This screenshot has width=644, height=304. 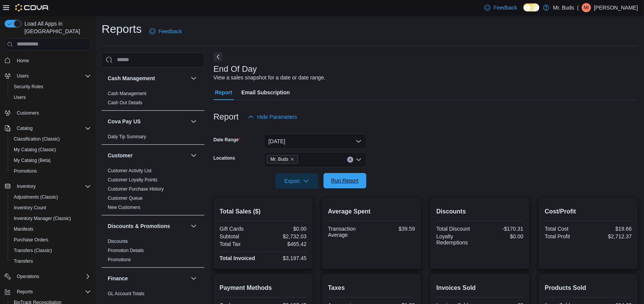 What do you see at coordinates (263, 288) in the screenshot?
I see `h2: Payment Methods` at bounding box center [263, 288].